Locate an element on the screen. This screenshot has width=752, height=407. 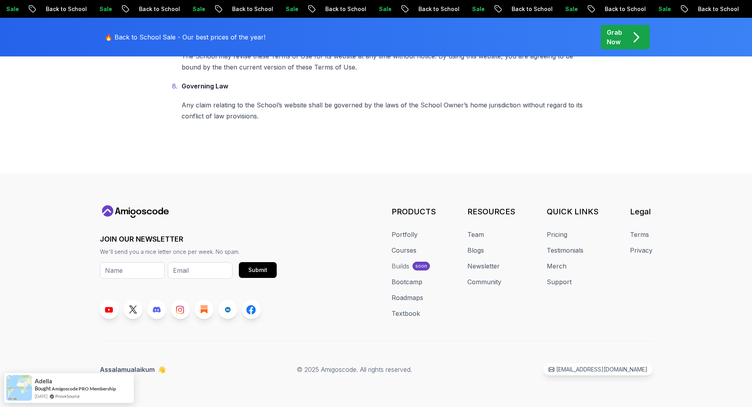
a: Team is located at coordinates (476, 235).